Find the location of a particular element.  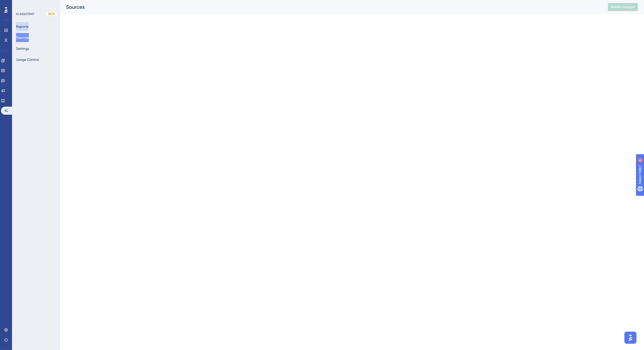

img: launcher-image-alternative-text is located at coordinates (7, 7).